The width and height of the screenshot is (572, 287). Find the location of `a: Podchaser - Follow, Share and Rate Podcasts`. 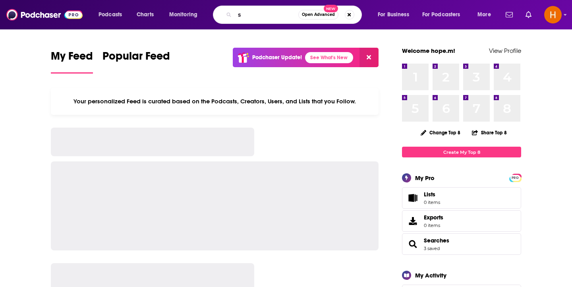

a: Podchaser - Follow, Share and Rate Podcasts is located at coordinates (45, 15).